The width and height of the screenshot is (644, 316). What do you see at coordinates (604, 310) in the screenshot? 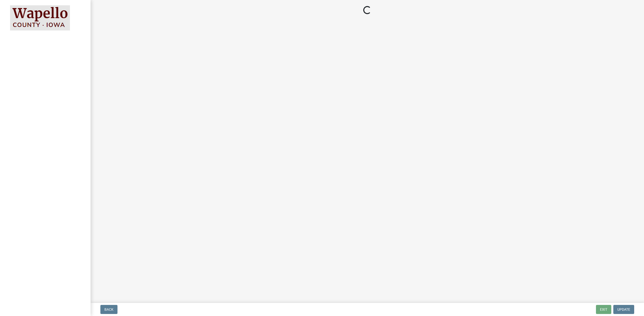
I see `button: Exit` at bounding box center [604, 310].